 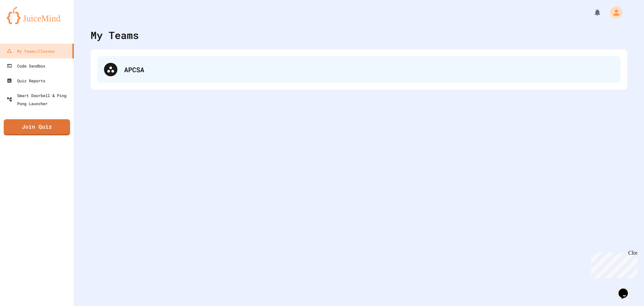 What do you see at coordinates (614, 13) in the screenshot?
I see `div: My Account` at bounding box center [614, 13].